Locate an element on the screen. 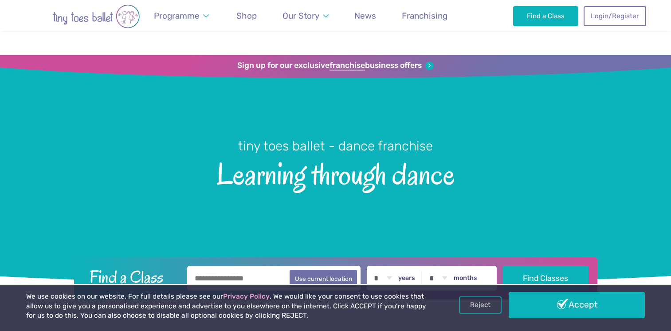 This screenshot has height=331, width=671. span: Franchising is located at coordinates (425, 16).